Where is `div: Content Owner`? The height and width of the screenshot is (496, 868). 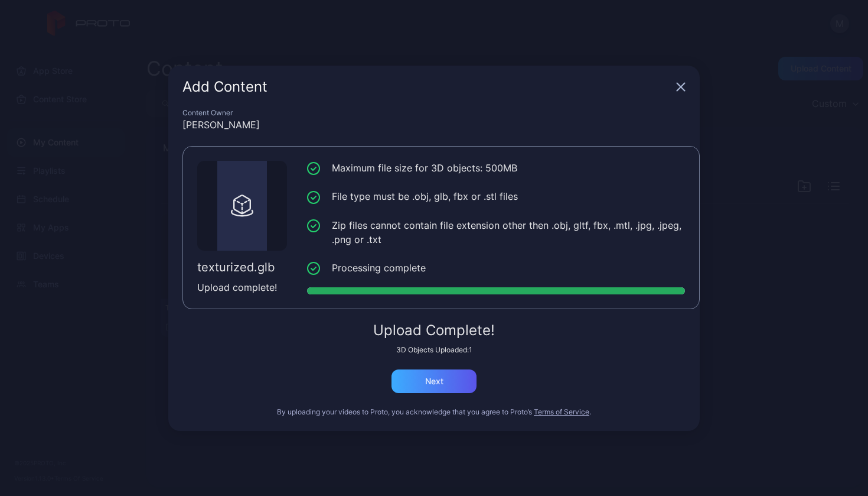 div: Content Owner is located at coordinates (434, 113).